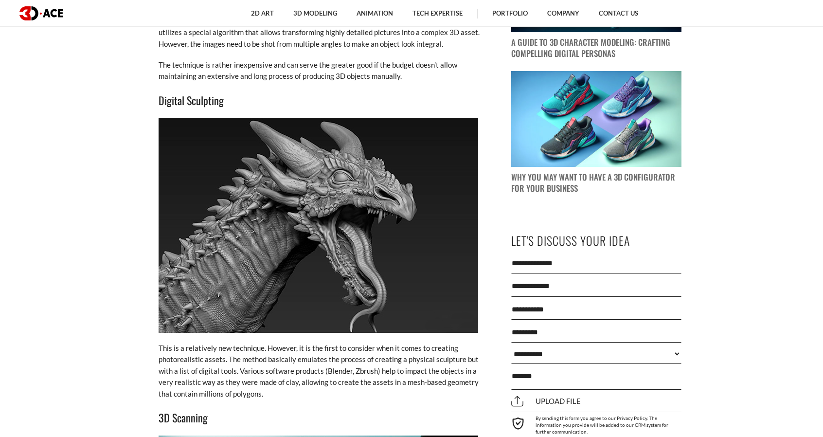 The image size is (823, 437). What do you see at coordinates (41, 13) in the screenshot?
I see `img: logo dark` at bounding box center [41, 13].